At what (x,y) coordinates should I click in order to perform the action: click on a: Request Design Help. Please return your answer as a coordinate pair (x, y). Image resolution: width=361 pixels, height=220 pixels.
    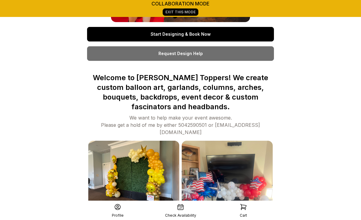
    Looking at the image, I should click on (181, 54).